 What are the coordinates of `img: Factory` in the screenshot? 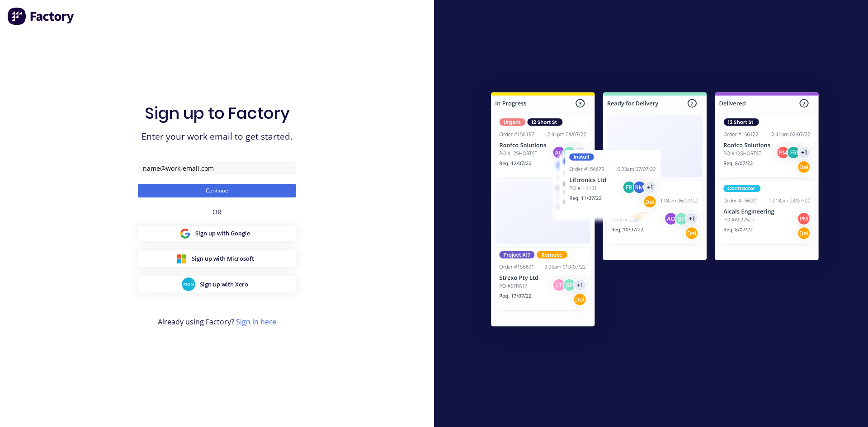 It's located at (41, 16).